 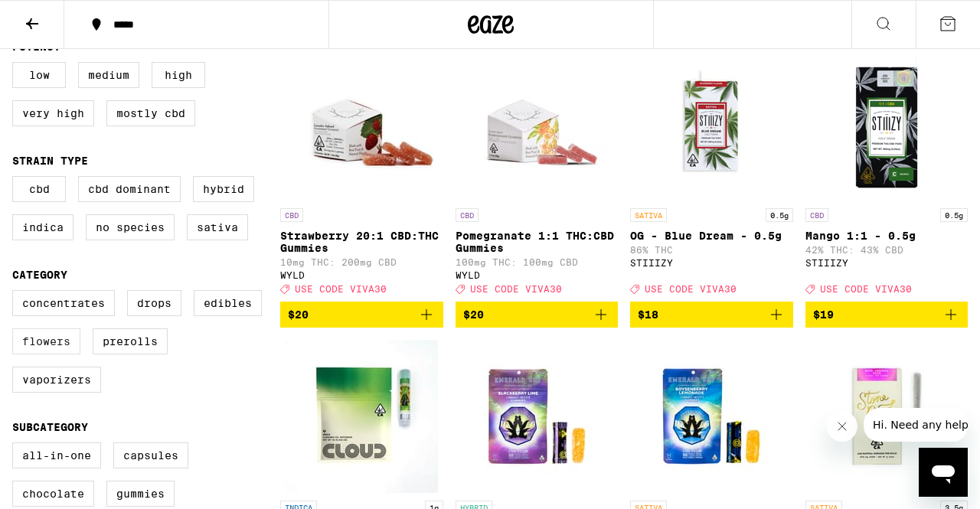 What do you see at coordinates (824, 315) in the screenshot?
I see `span: $19` at bounding box center [824, 315].